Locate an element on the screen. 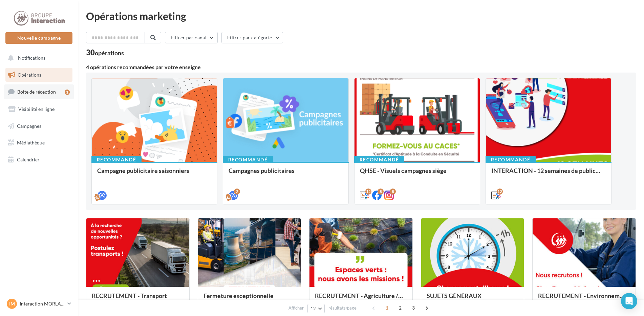  span: Calendrier is located at coordinates (28, 160).